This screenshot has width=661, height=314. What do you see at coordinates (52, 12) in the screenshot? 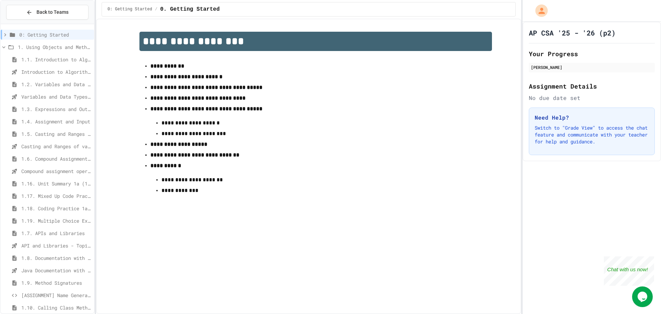
I see `span: Back to Teams` at bounding box center [52, 12].